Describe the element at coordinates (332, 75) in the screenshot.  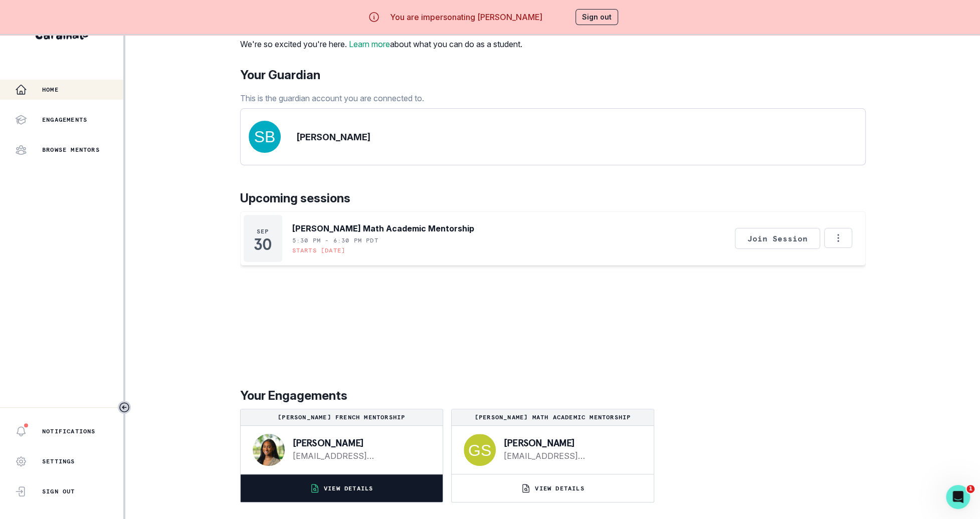
I see `p: Your Guardian` at that location.